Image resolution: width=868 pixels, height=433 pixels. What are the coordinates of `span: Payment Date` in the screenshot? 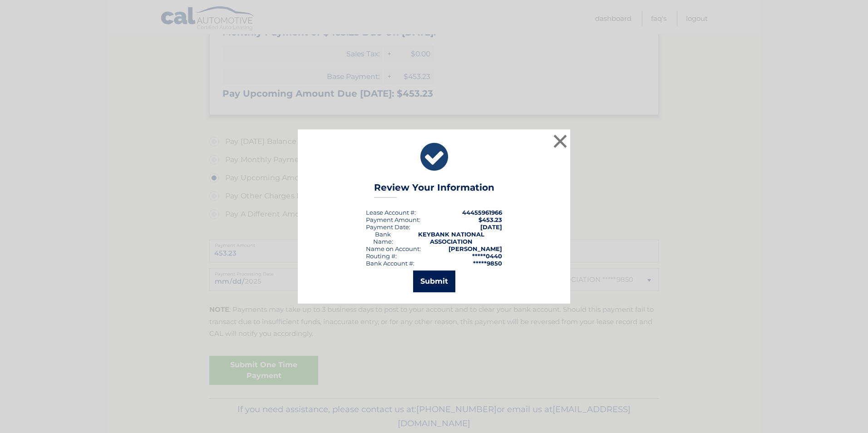 It's located at (388, 227).